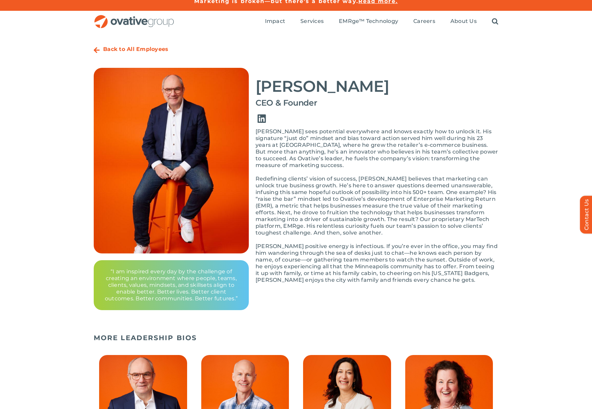 The width and height of the screenshot is (592, 409). Describe the element at coordinates (136, 49) in the screenshot. I see `a: Back to All Employees` at that location.